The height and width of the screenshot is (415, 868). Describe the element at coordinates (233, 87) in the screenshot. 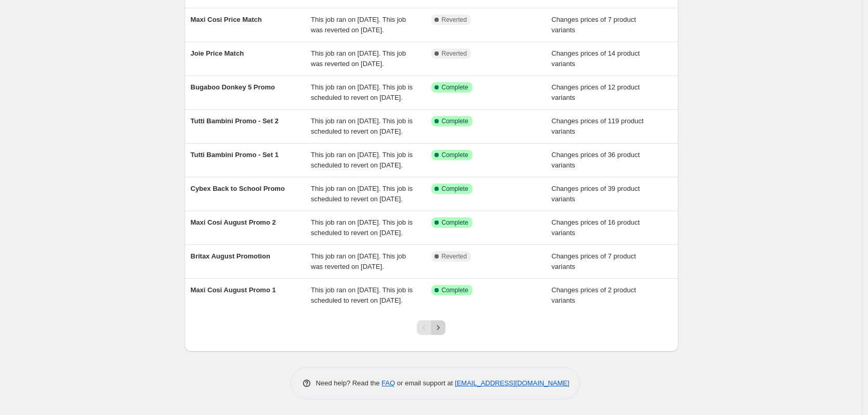

I see `span: Bugaboo Donkey 5 Promo` at that location.